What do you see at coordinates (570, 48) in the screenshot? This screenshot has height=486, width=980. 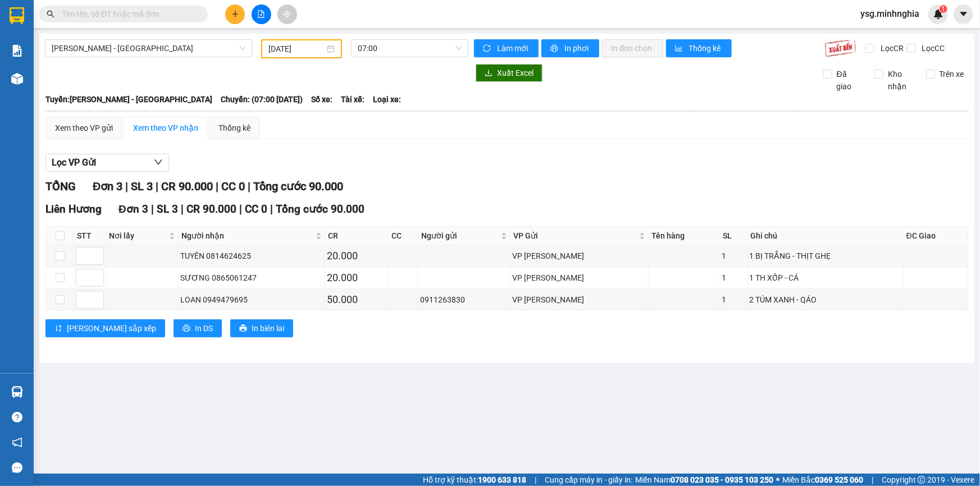 I see `button: printerIn phơi` at bounding box center [570, 48].